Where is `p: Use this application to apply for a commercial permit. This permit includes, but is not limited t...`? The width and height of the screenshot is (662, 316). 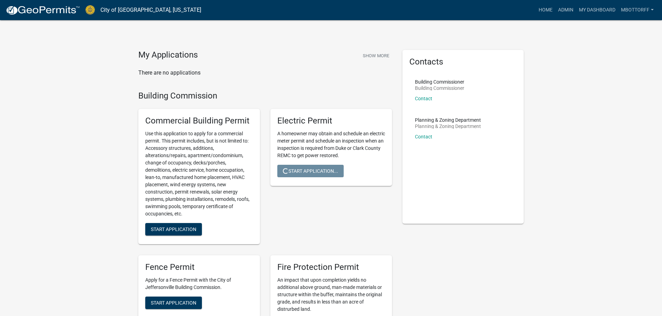 p: Use this application to apply for a commercial permit. This permit includes, but is not limited t... is located at coordinates (199, 174).